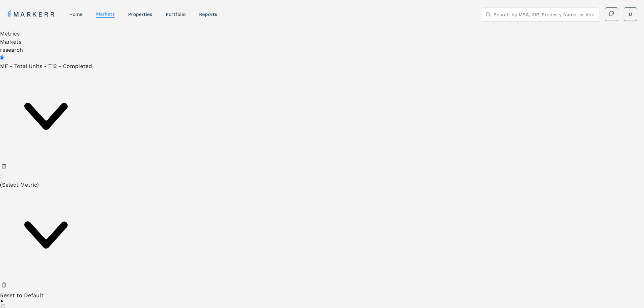  Describe the element at coordinates (175, 14) in the screenshot. I see `a: Portfolio` at that location.